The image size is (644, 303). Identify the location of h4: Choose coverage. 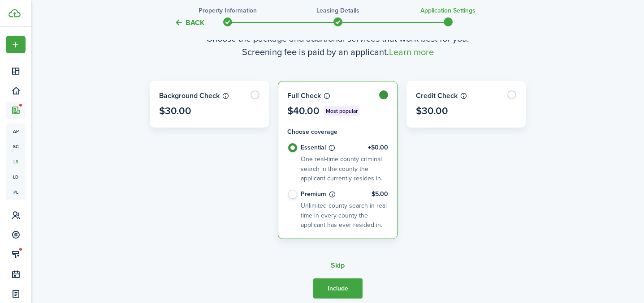
(337, 132).